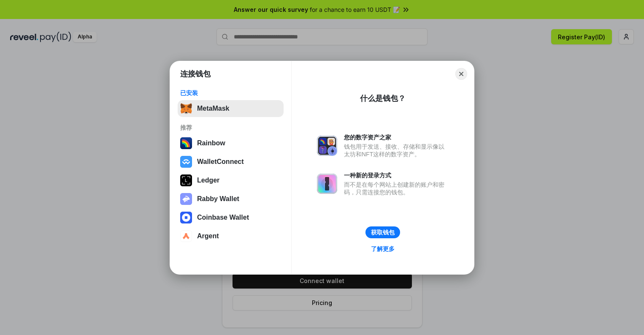  I want to click on button: WalletConnect, so click(231, 162).